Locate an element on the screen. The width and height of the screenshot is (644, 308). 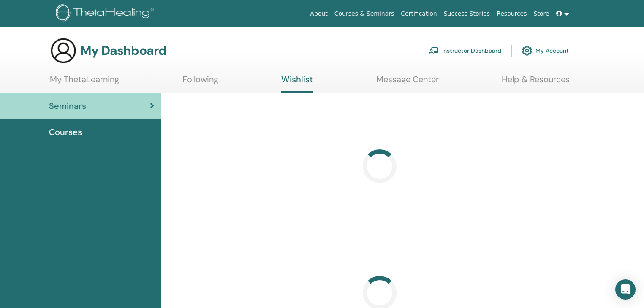
h3: My Dashboard is located at coordinates (123, 51).